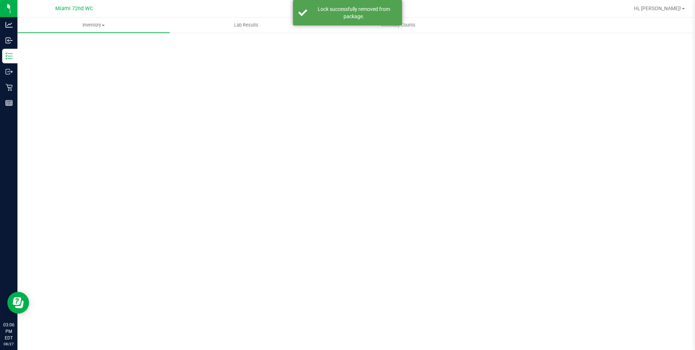 The image size is (695, 350). I want to click on a: Inventory, so click(93, 25).